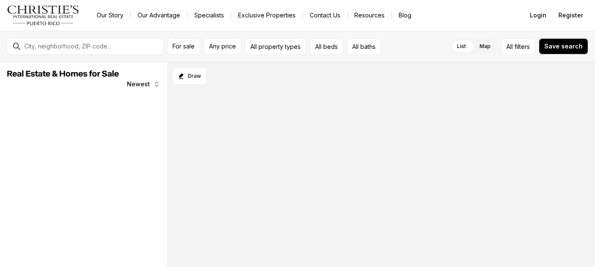  What do you see at coordinates (143, 84) in the screenshot?
I see `button: Newest` at bounding box center [143, 84].